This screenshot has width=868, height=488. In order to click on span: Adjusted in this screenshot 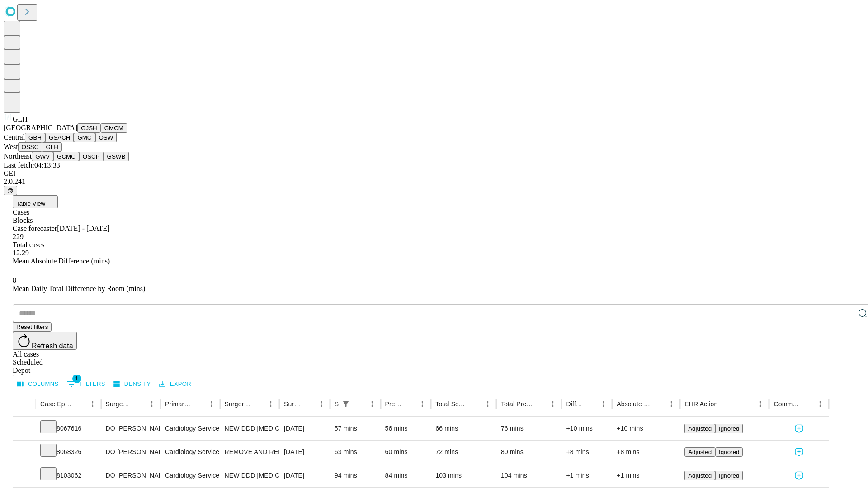, I will do `click(700, 475)`.